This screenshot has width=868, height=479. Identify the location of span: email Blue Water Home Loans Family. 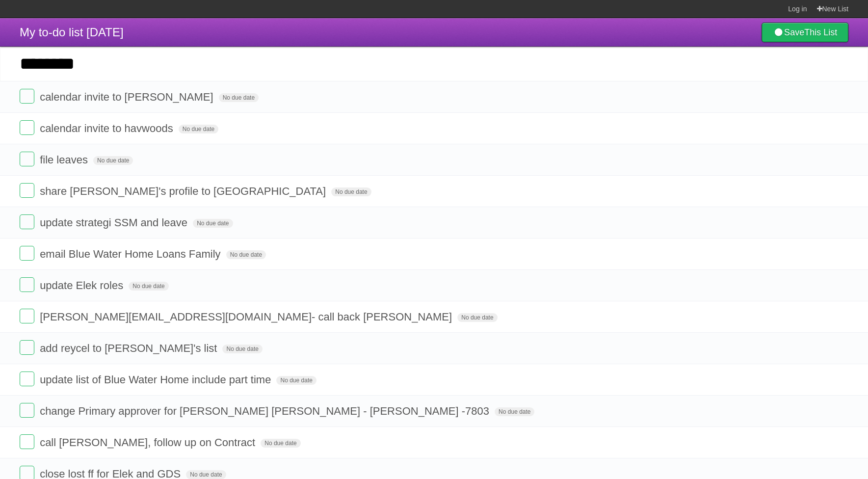
(131, 254).